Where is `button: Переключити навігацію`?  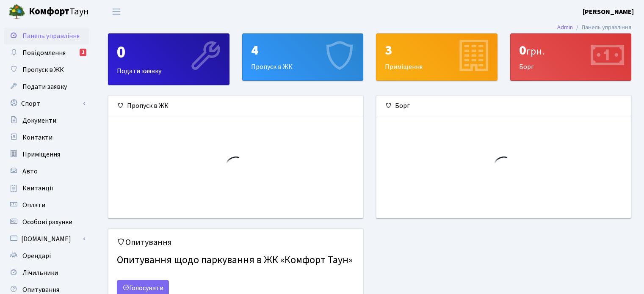
button: Переключити навігацію is located at coordinates (116, 12).